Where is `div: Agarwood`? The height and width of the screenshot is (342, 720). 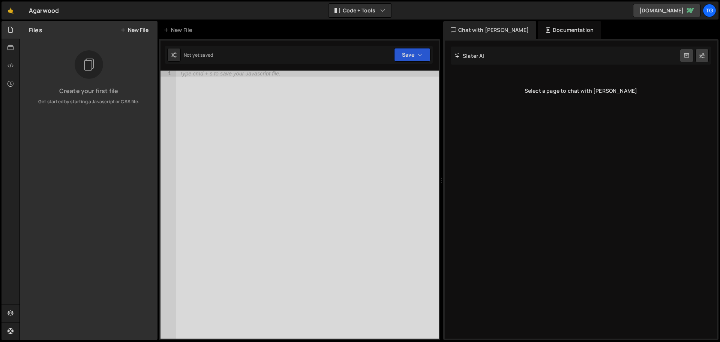
div: Agarwood is located at coordinates (44, 11).